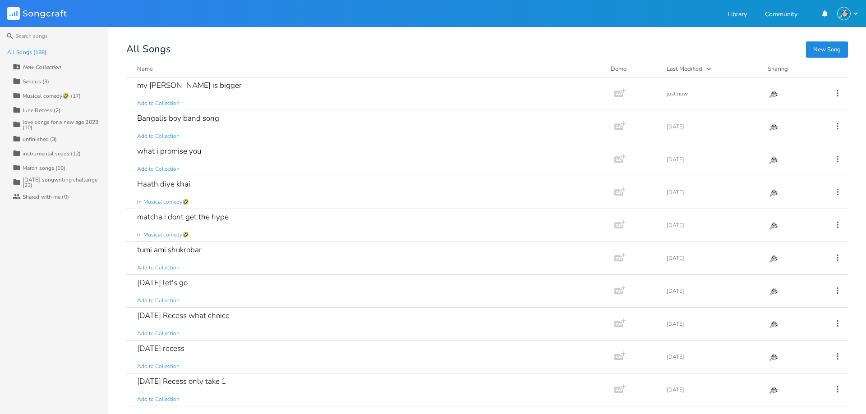 This screenshot has height=414, width=866. I want to click on div: love songs for a new age 2023 (10), so click(65, 125).